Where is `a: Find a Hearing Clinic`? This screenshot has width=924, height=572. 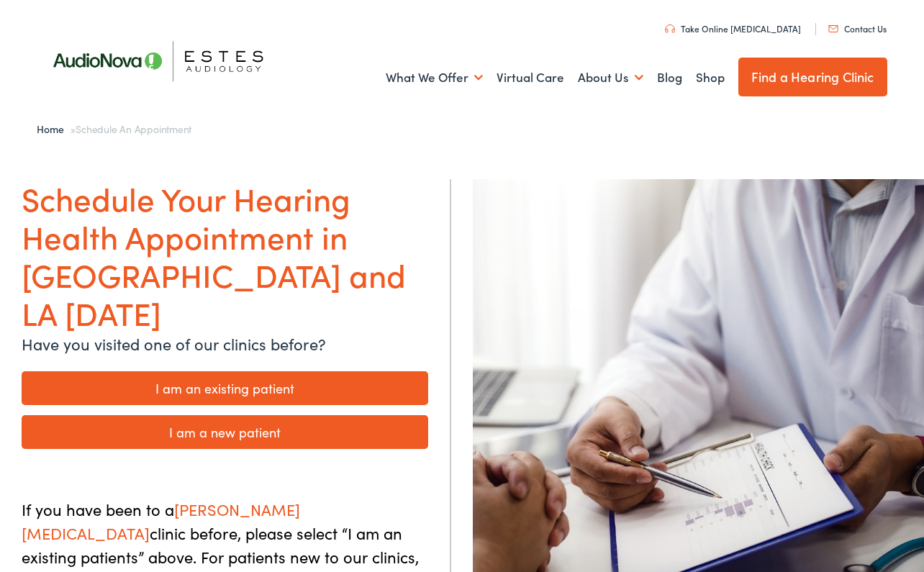 a: Find a Hearing Clinic is located at coordinates (813, 77).